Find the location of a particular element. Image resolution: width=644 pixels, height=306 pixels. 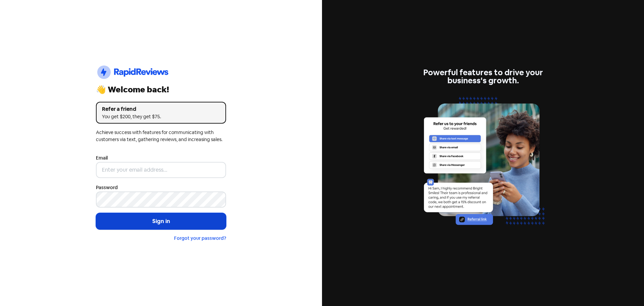

div: Achieve success with features for communicating with customers via text, gathering reviews, and i... is located at coordinates (161, 136).